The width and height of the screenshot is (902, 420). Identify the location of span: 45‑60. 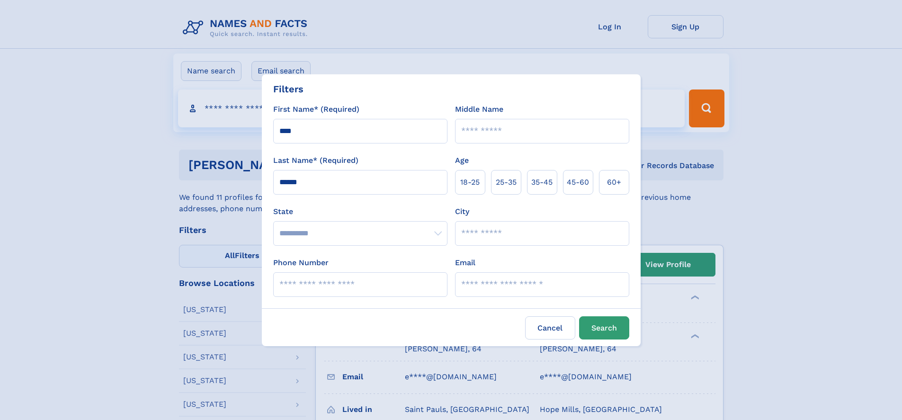
(578, 182).